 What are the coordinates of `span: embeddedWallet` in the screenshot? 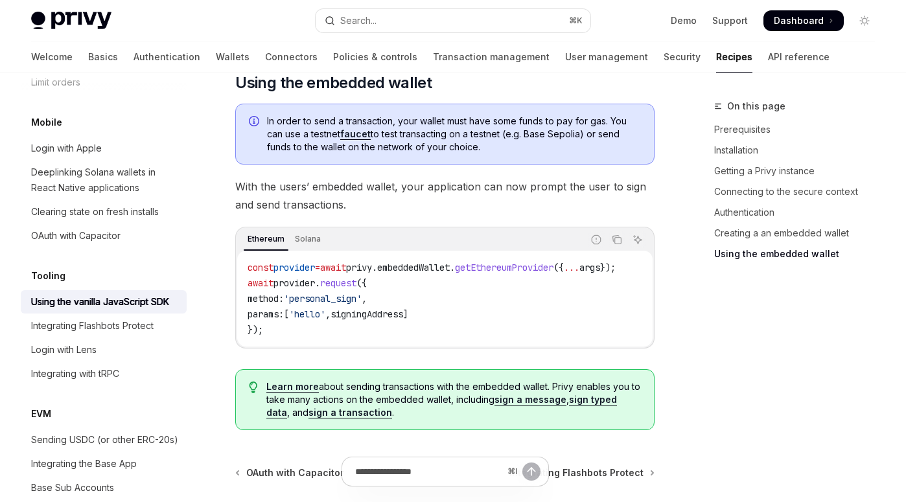 It's located at (413, 268).